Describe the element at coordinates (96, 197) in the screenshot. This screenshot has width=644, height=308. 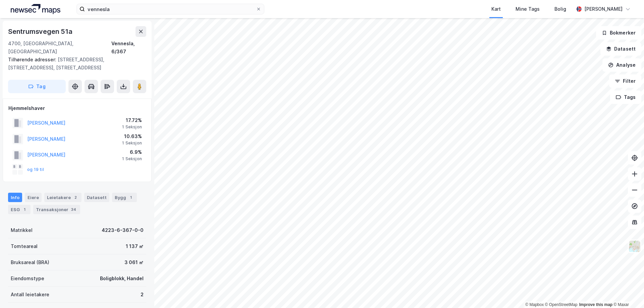
I see `div: Datasett` at that location.